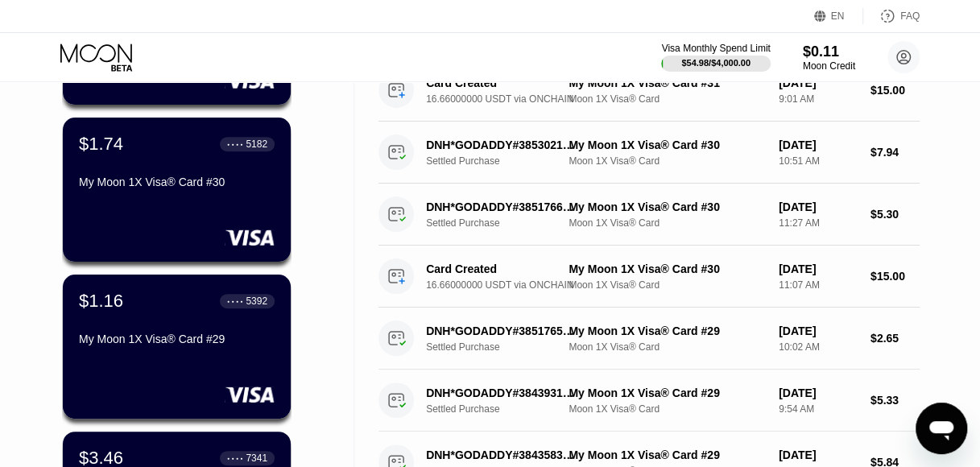  I want to click on div: Moon Credit, so click(828, 66).